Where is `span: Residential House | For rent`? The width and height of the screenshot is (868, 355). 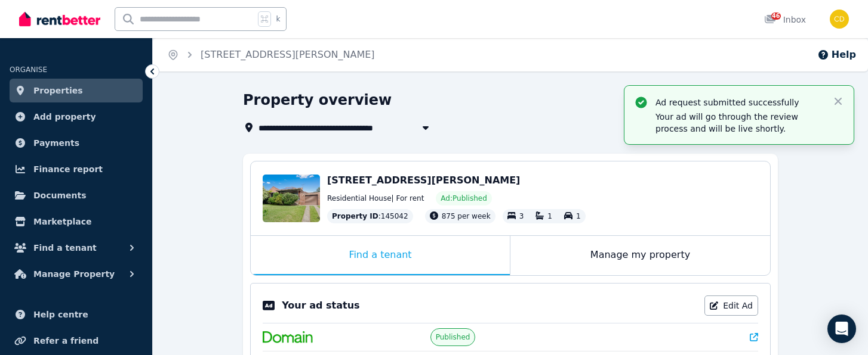
span: Residential House | For rent is located at coordinates (376, 199).